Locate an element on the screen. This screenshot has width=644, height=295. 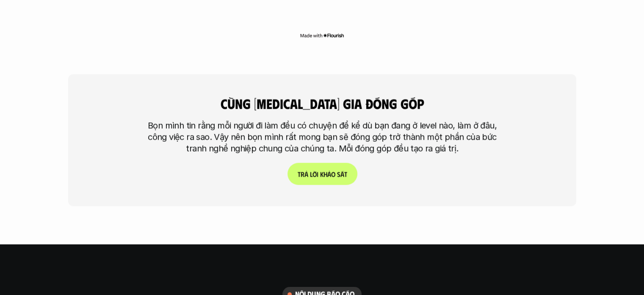
span: á is located at coordinates (342, 174).